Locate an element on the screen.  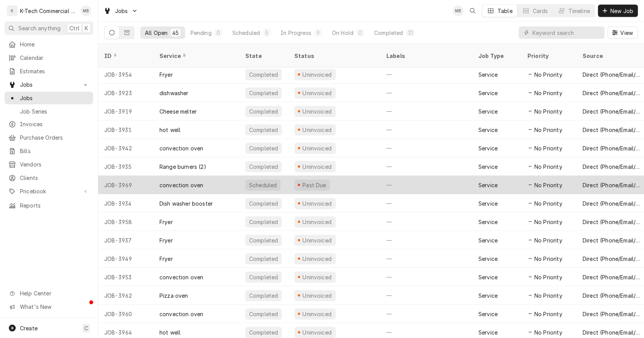
a: Invoices is located at coordinates (49, 124).